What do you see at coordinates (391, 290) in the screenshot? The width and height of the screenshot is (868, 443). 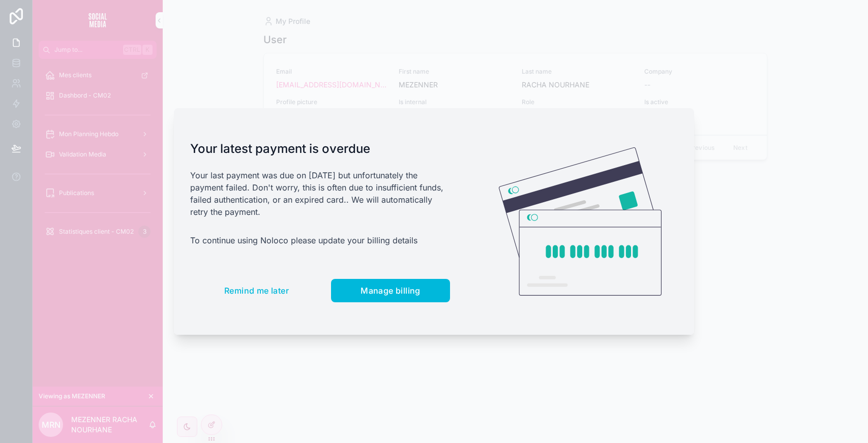 I see `a: Manage billing` at bounding box center [391, 290].